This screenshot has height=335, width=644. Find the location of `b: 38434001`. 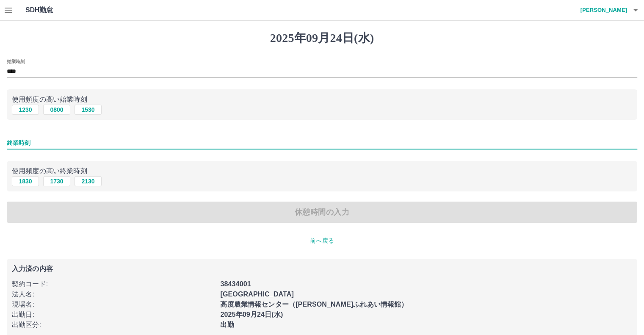

b: 38434001 is located at coordinates (236, 284).